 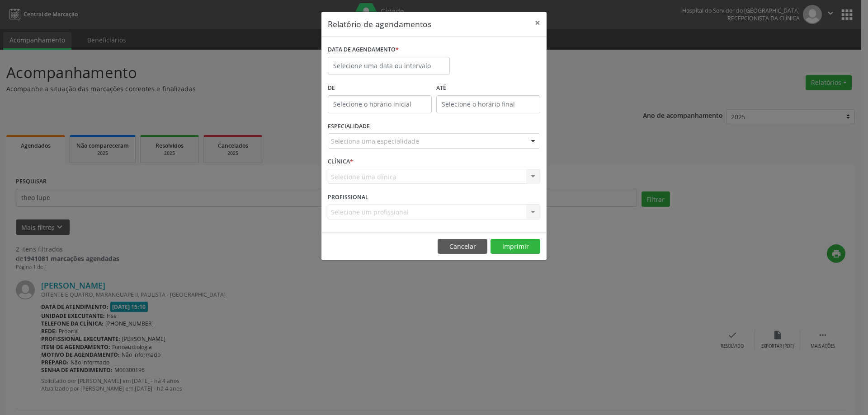 I want to click on input: Selecione o horário inicial, so click(x=380, y=105).